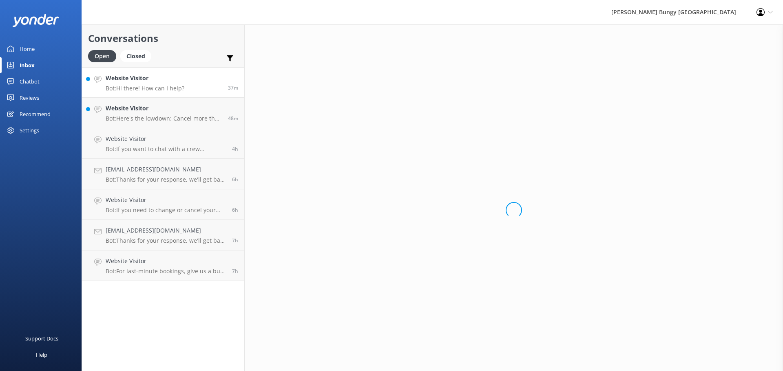 The image size is (783, 371). What do you see at coordinates (235, 149) in the screenshot?
I see `span: Sep 29 2025 11:38am (UTC +13:00) Pacific/Auckland` at bounding box center [235, 149].